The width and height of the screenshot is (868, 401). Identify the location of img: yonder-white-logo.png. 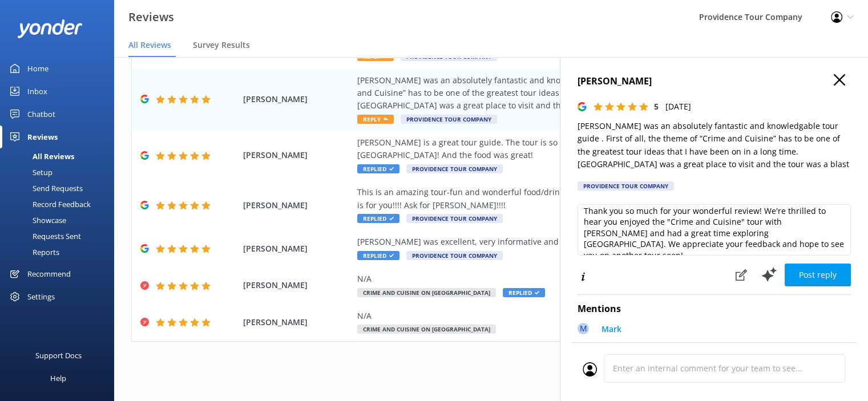
(50, 29).